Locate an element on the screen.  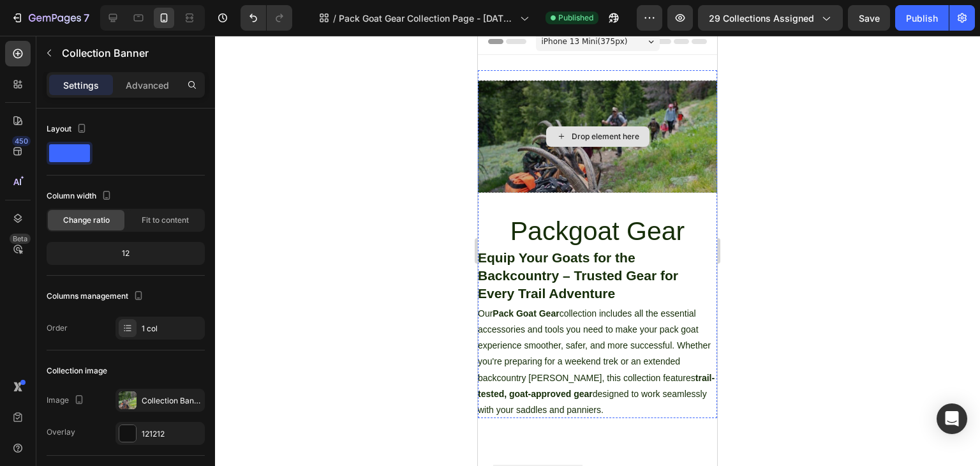
div: Columns management is located at coordinates (96, 296).